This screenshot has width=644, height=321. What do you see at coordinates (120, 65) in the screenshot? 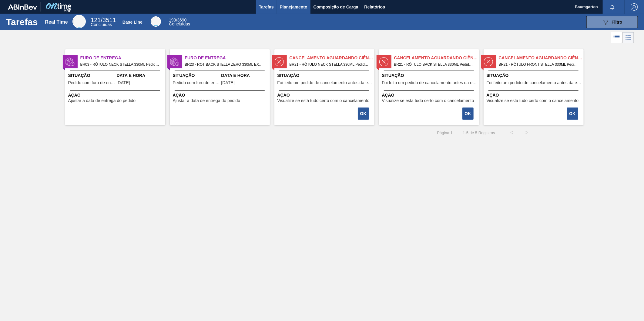
I see `span: BR03 - RÓTULO NECK STELLA 330ML Pedido - 1971338` at bounding box center [120, 65].